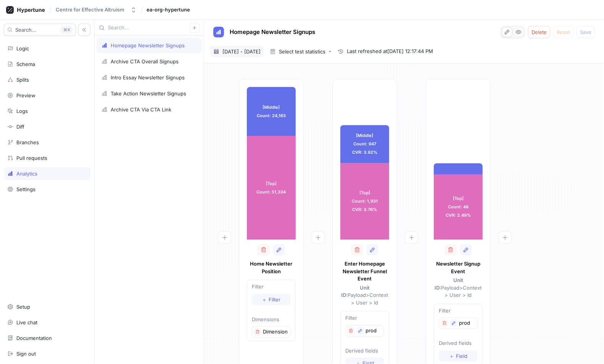 The image size is (604, 364). Describe the element at coordinates (66, 30) in the screenshot. I see `div: K` at that location.